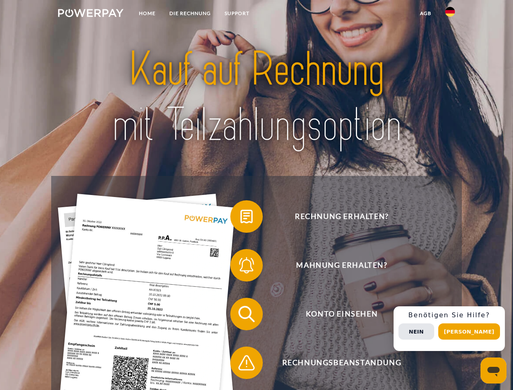 This screenshot has height=390, width=513. Describe the element at coordinates (256, 97) in the screenshot. I see `img: title-powerpay_de.svg` at that location.